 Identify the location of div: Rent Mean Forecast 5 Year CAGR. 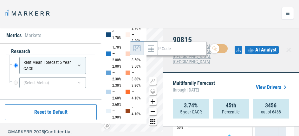
(53, 65).